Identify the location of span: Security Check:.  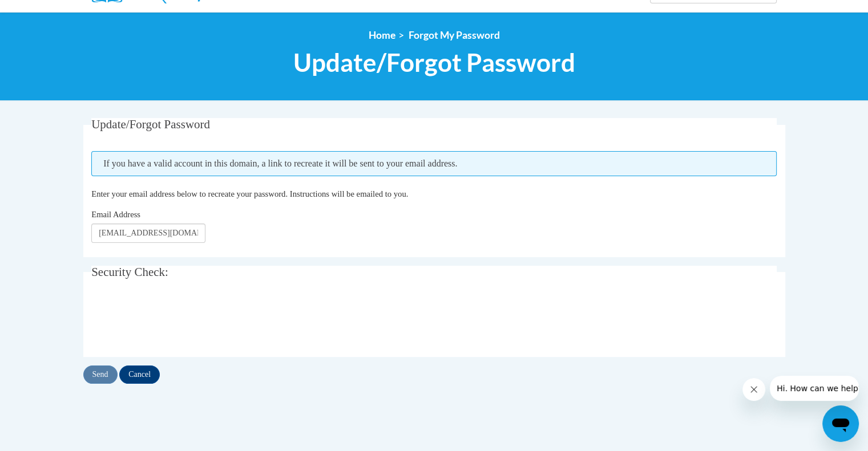
(129, 272).